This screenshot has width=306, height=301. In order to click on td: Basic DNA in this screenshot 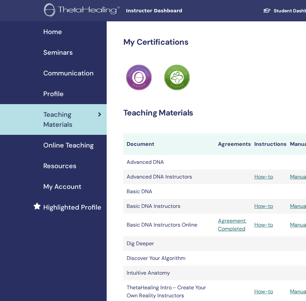, I will do `click(169, 192)`.